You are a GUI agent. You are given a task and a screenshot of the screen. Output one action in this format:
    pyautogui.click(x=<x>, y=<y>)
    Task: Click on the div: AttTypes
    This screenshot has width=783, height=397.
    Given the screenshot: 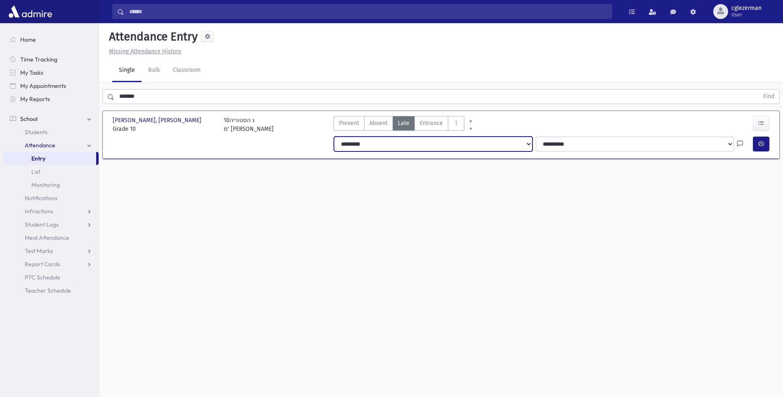 What is the action you would take?
    pyautogui.click(x=399, y=125)
    